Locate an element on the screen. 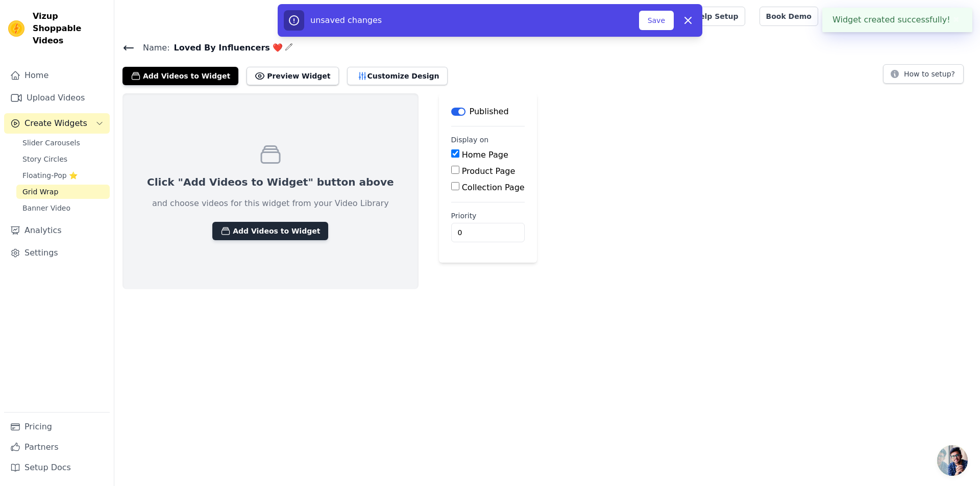 This screenshot has height=486, width=980. label: Product Page is located at coordinates (489, 171).